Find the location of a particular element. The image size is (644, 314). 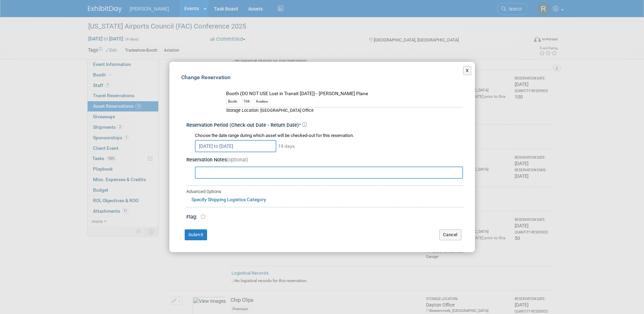

span: 19 days is located at coordinates (286, 146).